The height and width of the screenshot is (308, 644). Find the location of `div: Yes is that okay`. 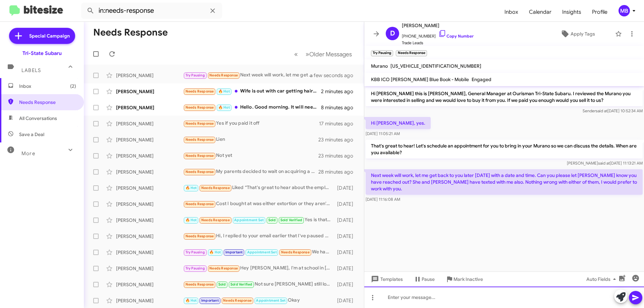

div: Yes is that okay is located at coordinates (258, 220).